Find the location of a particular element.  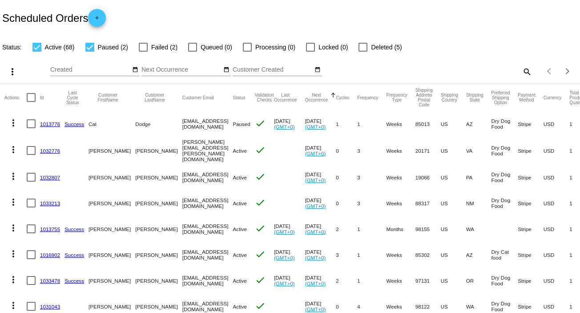

span: Queued (0) is located at coordinates (216, 47).